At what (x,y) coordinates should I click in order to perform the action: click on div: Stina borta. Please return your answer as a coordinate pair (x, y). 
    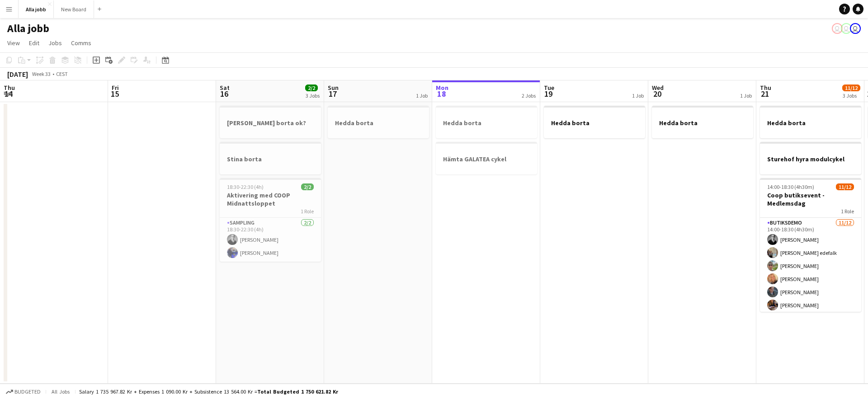
    Looking at the image, I should click on (271, 158).